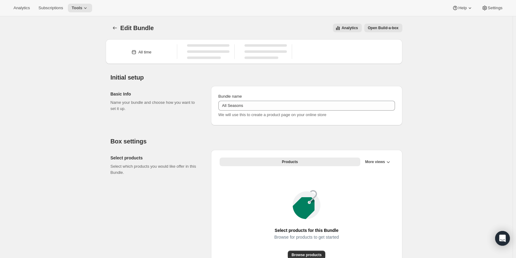 The width and height of the screenshot is (516, 258). I want to click on span: Browse products, so click(306, 255).